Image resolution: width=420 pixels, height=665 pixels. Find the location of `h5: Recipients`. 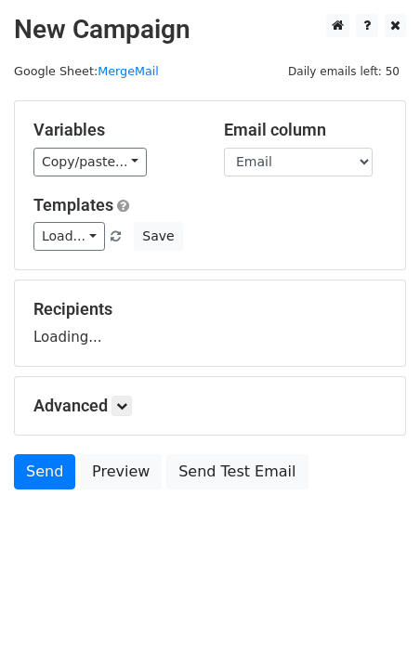

h5: Recipients is located at coordinates (210, 309).